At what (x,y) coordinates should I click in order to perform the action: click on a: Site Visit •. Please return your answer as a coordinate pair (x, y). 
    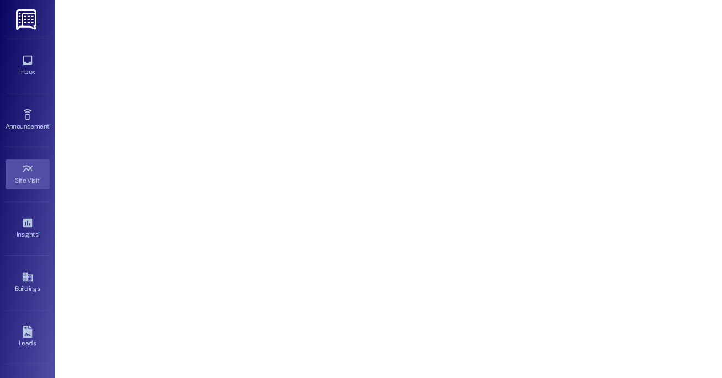
    Looking at the image, I should click on (28, 174).